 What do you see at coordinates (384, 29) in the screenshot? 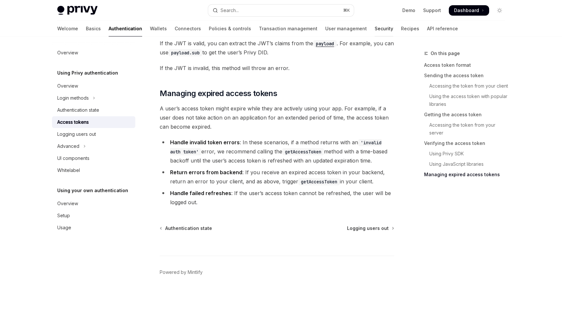
I see `a: Security` at bounding box center [384, 29].